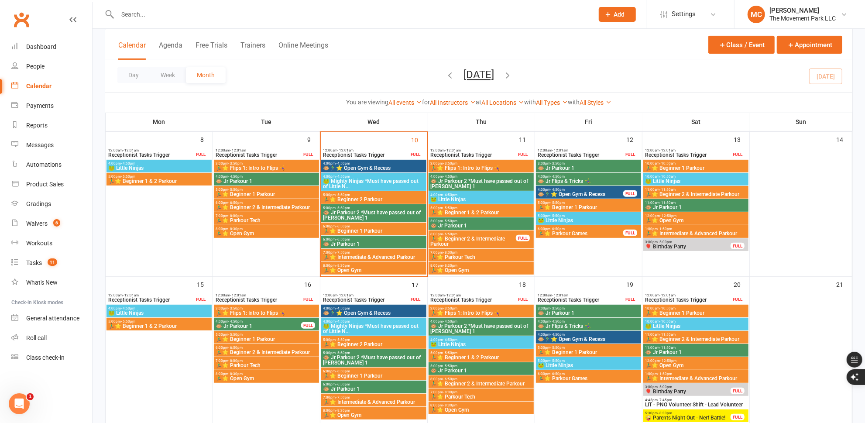  I want to click on div: Messages, so click(40, 145).